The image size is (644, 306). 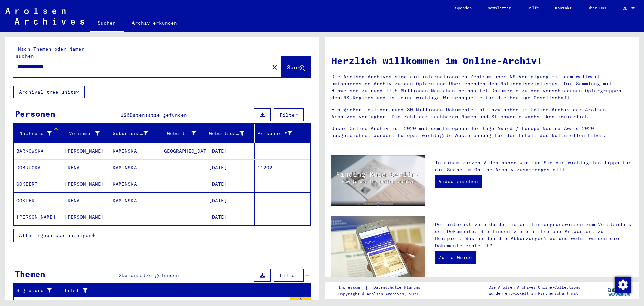 What do you see at coordinates (301, 300) in the screenshot?
I see `div: 6` at bounding box center [301, 300].